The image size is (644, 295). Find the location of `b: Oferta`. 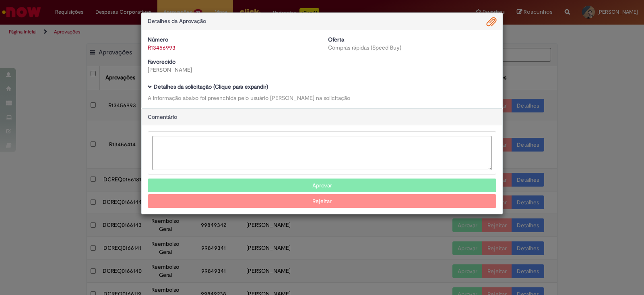

b: Oferta is located at coordinates (336, 39).